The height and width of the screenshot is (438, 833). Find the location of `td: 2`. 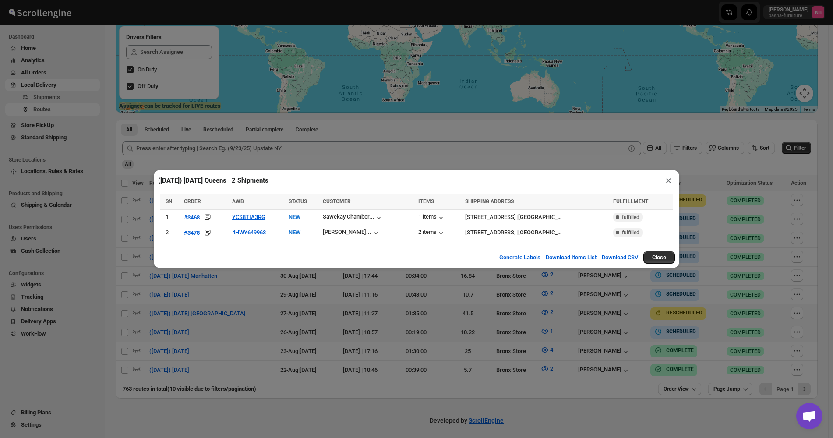

td: 2 is located at coordinates (171, 233).